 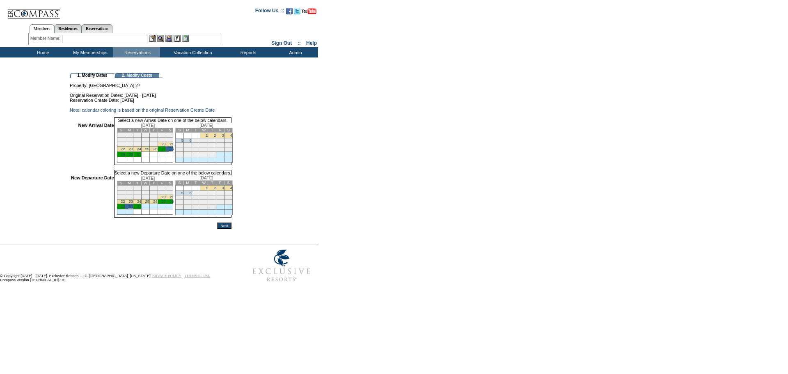 What do you see at coordinates (131, 149) in the screenshot?
I see `a: 23` at bounding box center [131, 149].